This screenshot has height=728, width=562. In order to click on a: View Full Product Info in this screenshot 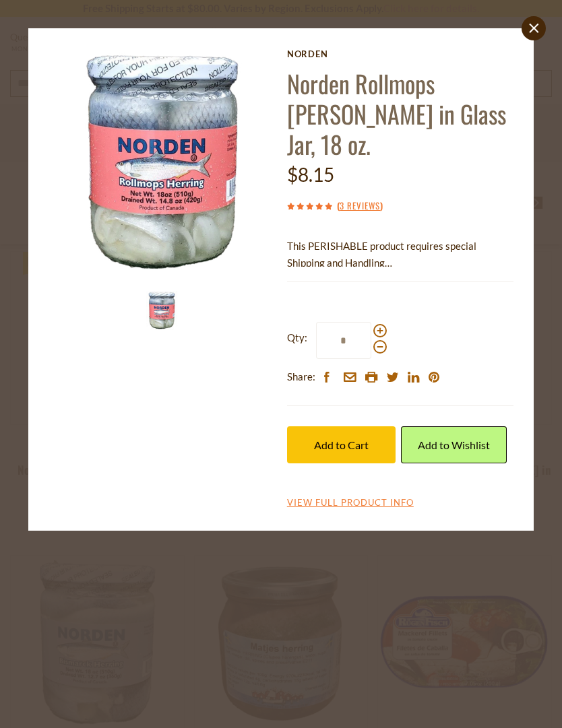, I will do `click(350, 503)`.